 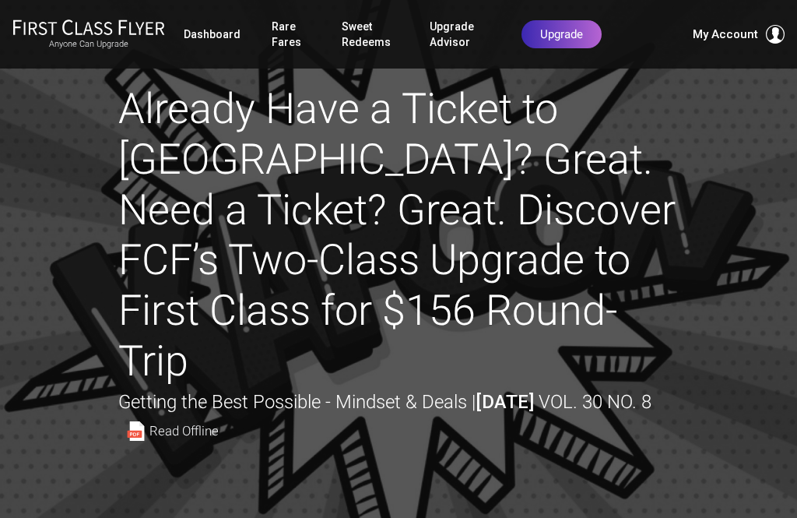 I want to click on div: Getting the Best Possible - Mindset & Deals |, so click(x=399, y=417).